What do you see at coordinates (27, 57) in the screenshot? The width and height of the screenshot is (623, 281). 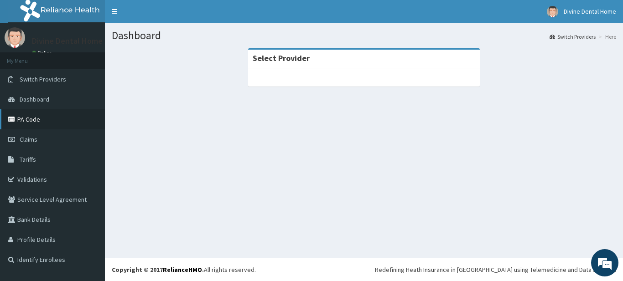 I see `img: d_794563401_company_1708531726252_794563401` at bounding box center [27, 57].